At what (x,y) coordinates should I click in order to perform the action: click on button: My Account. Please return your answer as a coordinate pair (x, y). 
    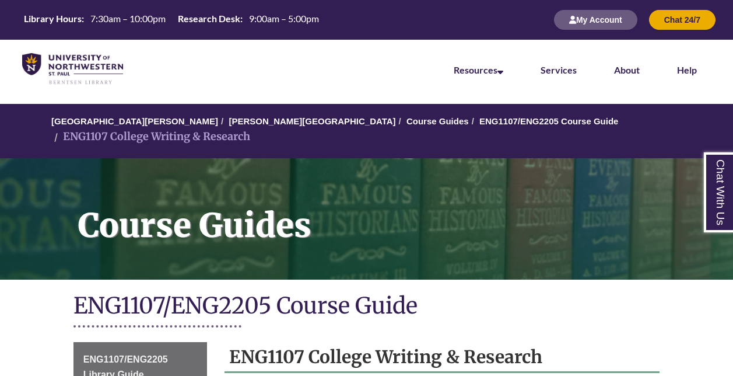
    Looking at the image, I should click on (596, 20).